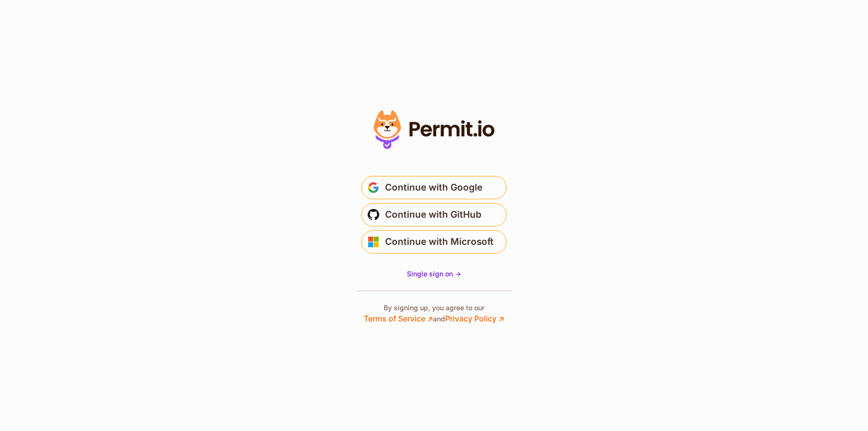  Describe the element at coordinates (434, 273) in the screenshot. I see `span: Single sign on ->` at that location.